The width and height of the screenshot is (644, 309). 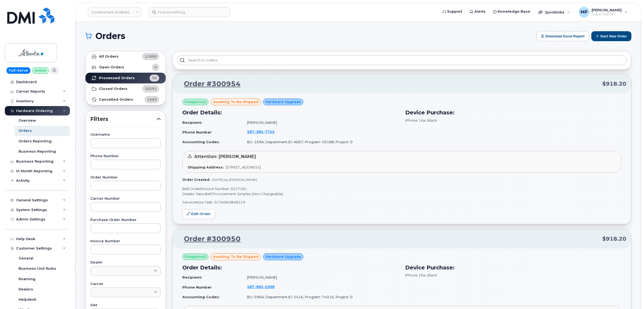 I want to click on a: Edit Order, so click(x=199, y=214).